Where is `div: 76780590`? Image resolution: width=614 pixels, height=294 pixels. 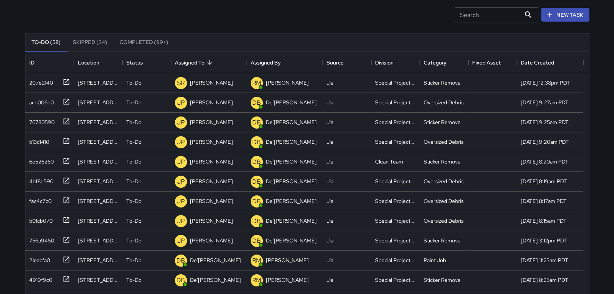
div: 76780590 is located at coordinates (40, 121).